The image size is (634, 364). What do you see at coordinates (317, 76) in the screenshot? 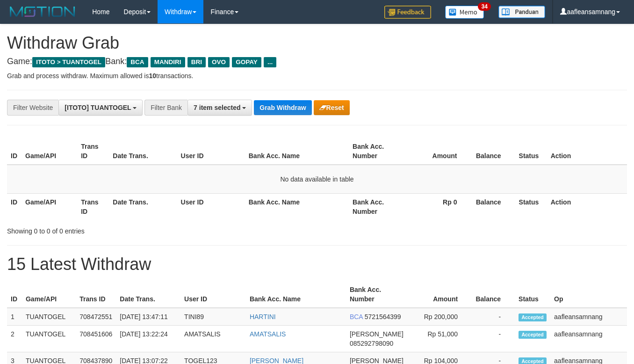
I see `p: Grab and process withdraw. Maximum allowed is transactions.` at bounding box center [317, 76].